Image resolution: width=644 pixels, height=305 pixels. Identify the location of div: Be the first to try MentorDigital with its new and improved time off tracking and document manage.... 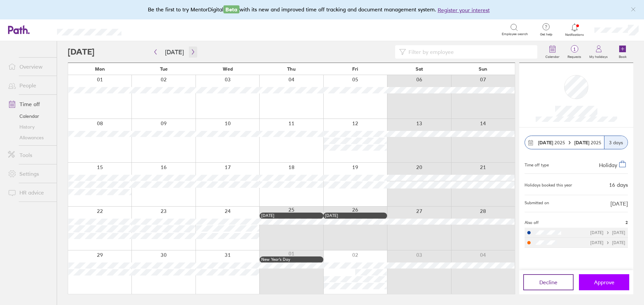
(322, 9).